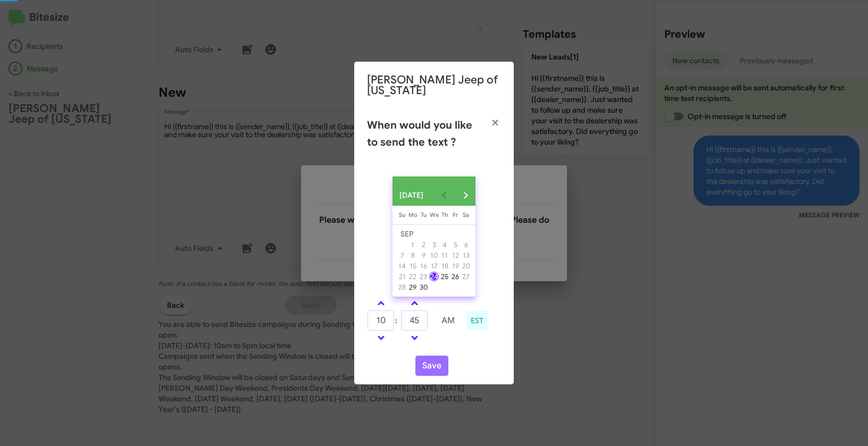 This screenshot has height=446, width=868. What do you see at coordinates (432, 366) in the screenshot?
I see `button: Save` at bounding box center [432, 366].